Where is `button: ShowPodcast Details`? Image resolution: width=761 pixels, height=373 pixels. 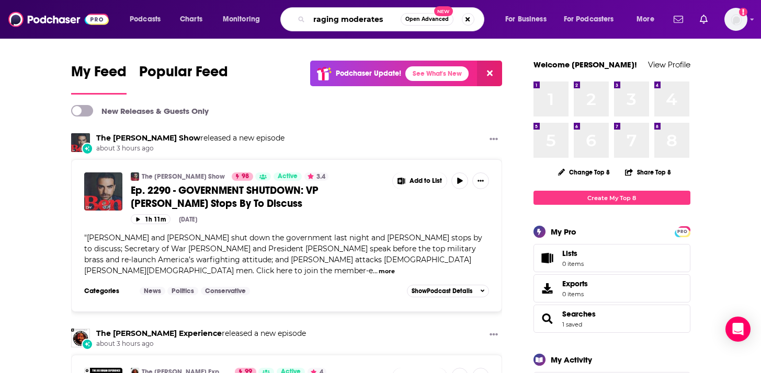 button: ShowPodcast Details is located at coordinates (448, 291).